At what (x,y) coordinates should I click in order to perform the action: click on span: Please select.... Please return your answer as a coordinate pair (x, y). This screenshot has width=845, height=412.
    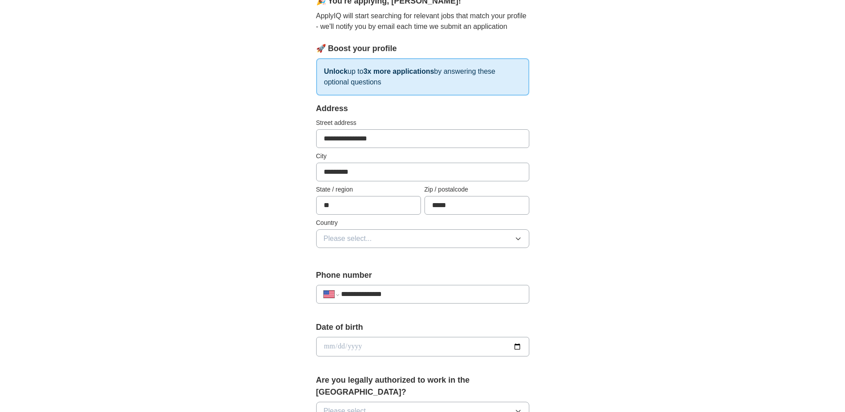
    Looking at the image, I should click on (348, 239).